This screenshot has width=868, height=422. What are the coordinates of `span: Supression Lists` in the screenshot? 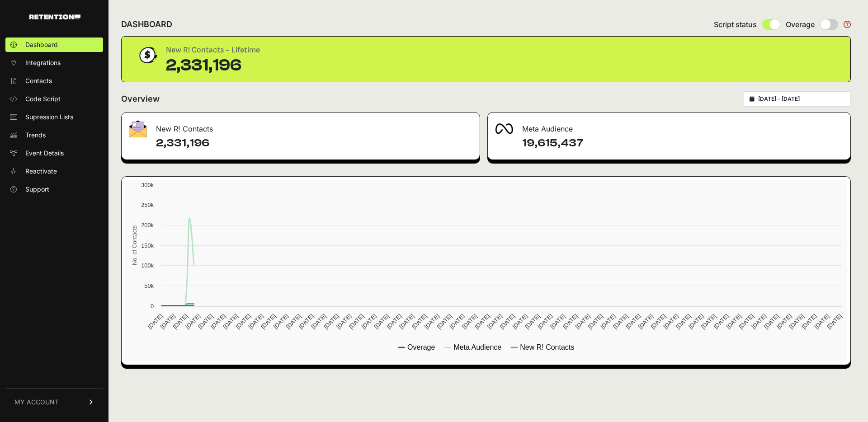 It's located at (49, 117).